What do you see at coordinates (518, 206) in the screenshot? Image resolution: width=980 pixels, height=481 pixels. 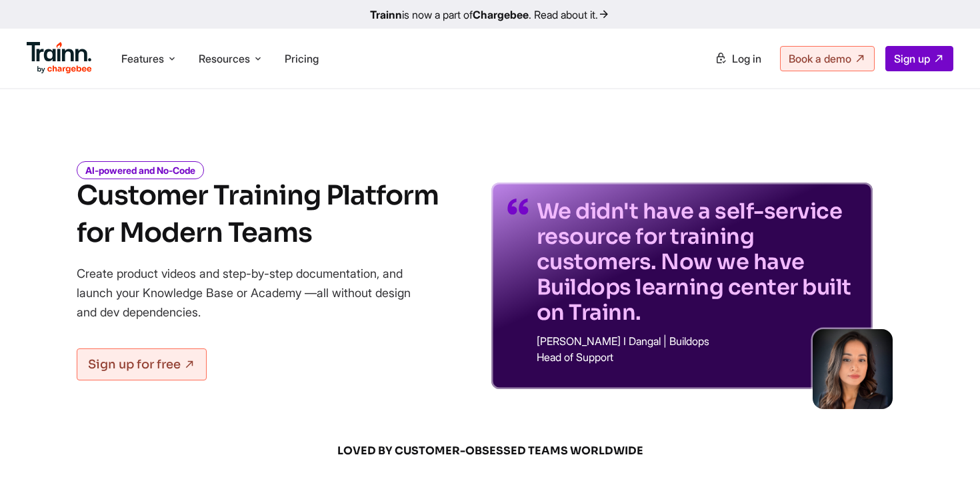 I see `img: quotes-purple.41a7099.svg` at bounding box center [518, 206].